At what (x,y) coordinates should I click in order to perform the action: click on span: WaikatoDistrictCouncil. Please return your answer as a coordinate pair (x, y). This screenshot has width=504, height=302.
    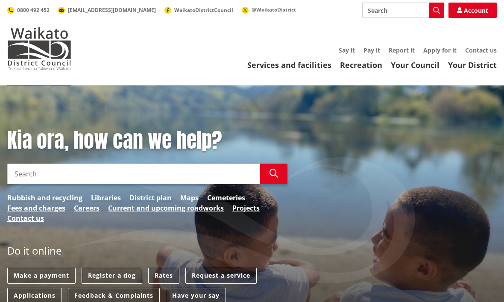
    Looking at the image, I should click on (204, 10).